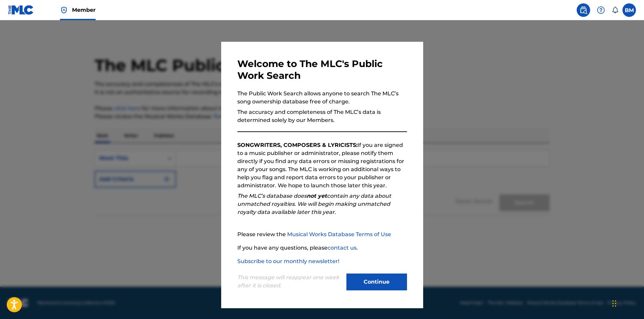 The width and height of the screenshot is (644, 319). I want to click on div: Notifications, so click(615, 10).